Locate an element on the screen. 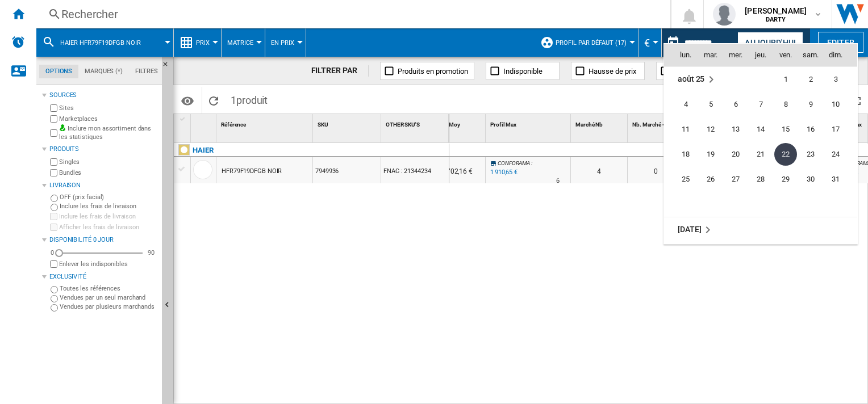 The image size is (868, 404). td: Tuesday August 12 2025 is located at coordinates (711, 130).